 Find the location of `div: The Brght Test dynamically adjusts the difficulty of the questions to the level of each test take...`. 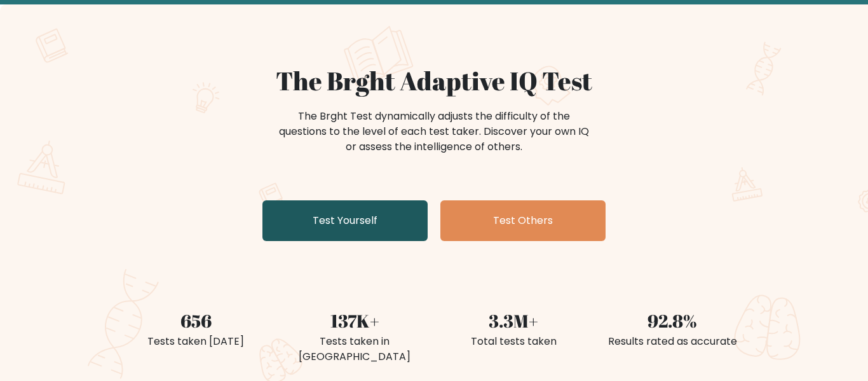

div: The Brght Test dynamically adjusts the difficulty of the questions to the level of each test take... is located at coordinates (434, 132).